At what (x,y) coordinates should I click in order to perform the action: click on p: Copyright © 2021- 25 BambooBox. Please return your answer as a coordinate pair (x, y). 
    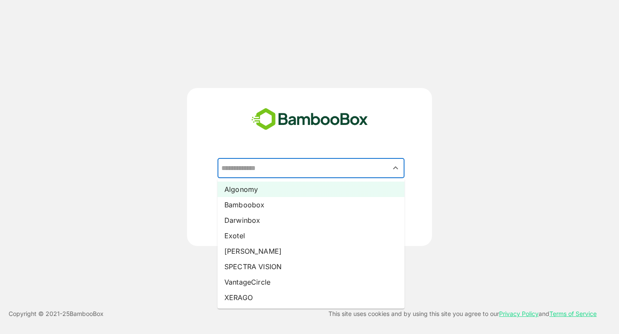
    Looking at the image, I should click on (56, 314).